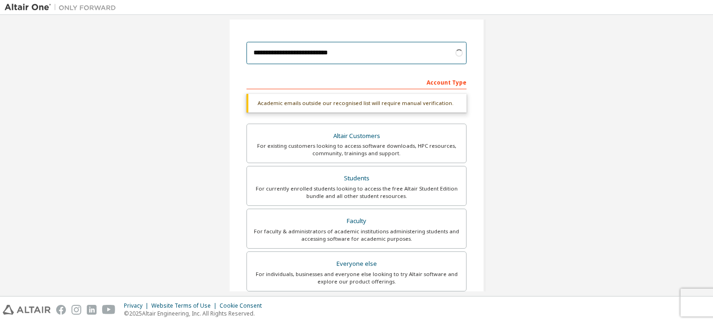  Describe the element at coordinates (63, 7) in the screenshot. I see `img: Altair One` at that location.